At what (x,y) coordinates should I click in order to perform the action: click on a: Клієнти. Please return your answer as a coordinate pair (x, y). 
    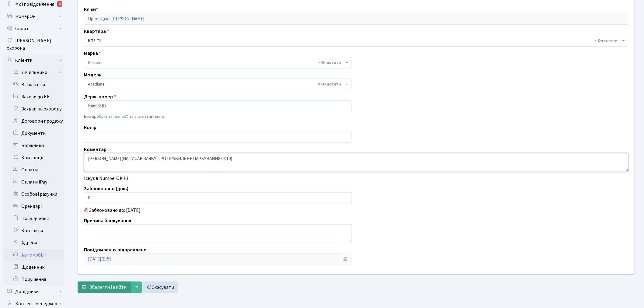
    Looking at the image, I should click on (33, 60).